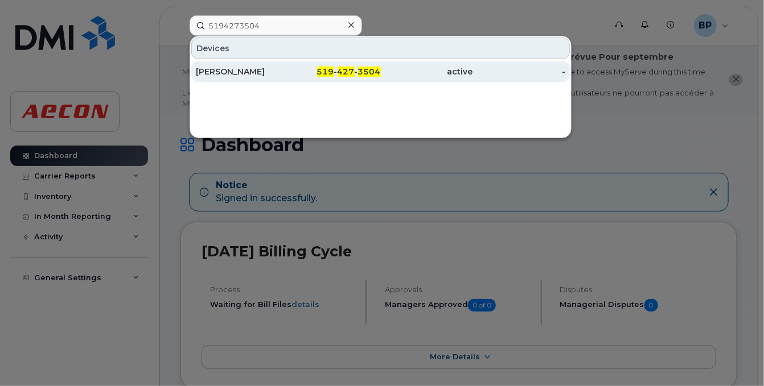  Describe the element at coordinates (325, 72) in the screenshot. I see `span: 519` at that location.